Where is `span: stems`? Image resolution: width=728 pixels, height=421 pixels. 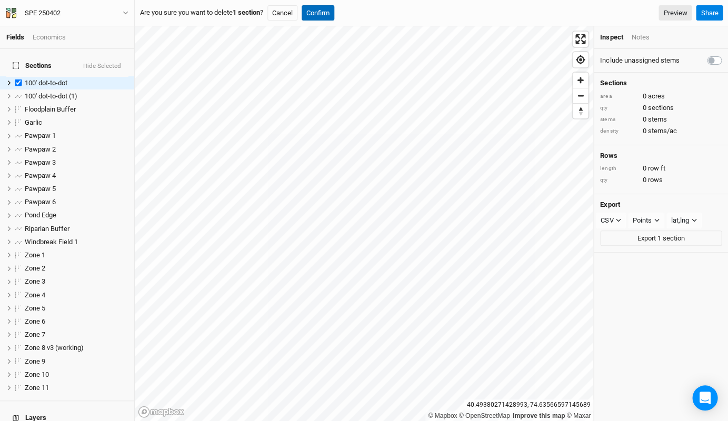 span: stems is located at coordinates (657, 120).